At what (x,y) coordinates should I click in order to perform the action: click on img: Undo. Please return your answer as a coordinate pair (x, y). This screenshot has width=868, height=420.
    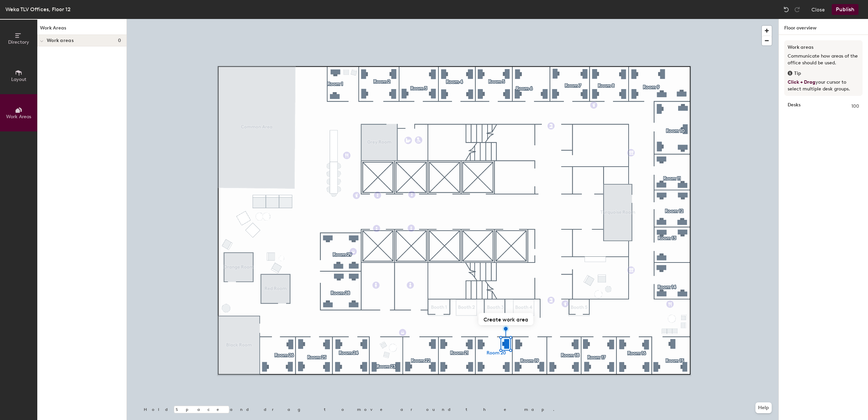
    Looking at the image, I should click on (787, 10).